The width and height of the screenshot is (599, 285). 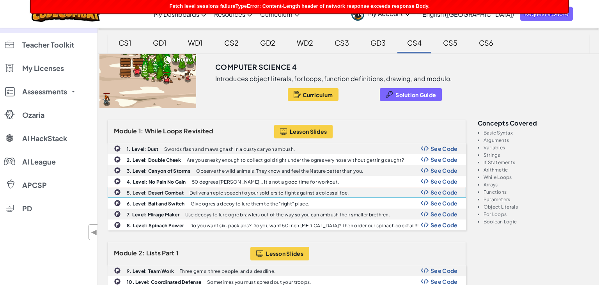 What do you see at coordinates (48, 45) in the screenshot?
I see `span: Teacher Toolkit` at bounding box center [48, 45].